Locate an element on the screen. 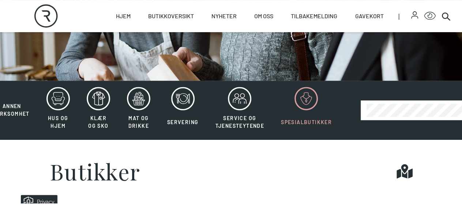 This screenshot has width=462, height=207. button: Spesialbutikker is located at coordinates (306, 110).